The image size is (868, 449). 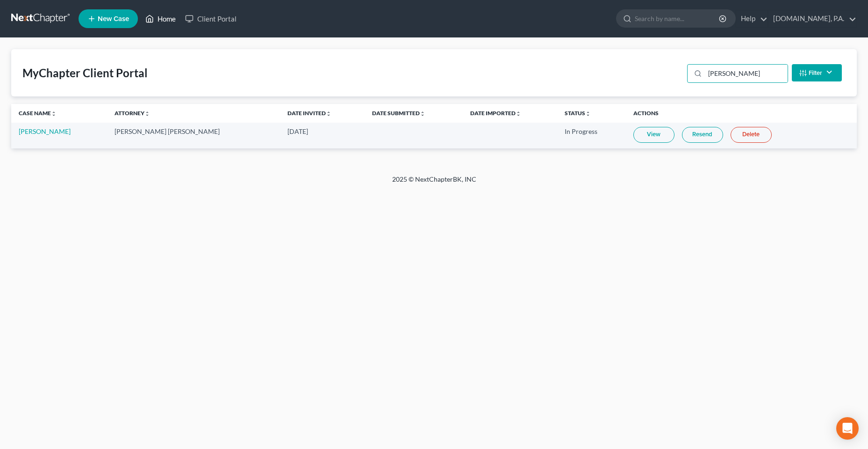 I want to click on a: Attorneyunfold_more, so click(x=132, y=112).